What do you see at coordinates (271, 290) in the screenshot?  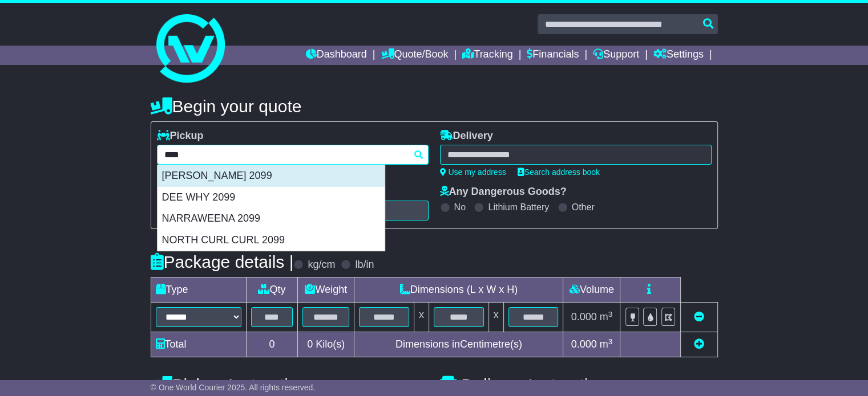 I see `td: Qty` at bounding box center [271, 290].